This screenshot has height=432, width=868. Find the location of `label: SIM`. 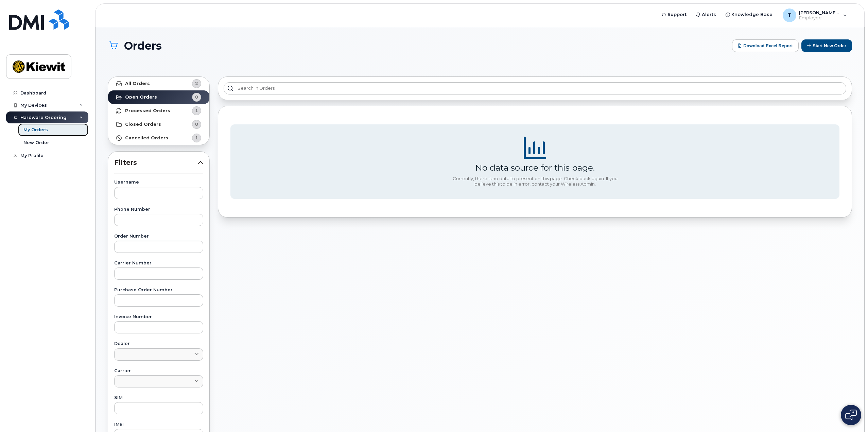

label: SIM is located at coordinates (159, 398).